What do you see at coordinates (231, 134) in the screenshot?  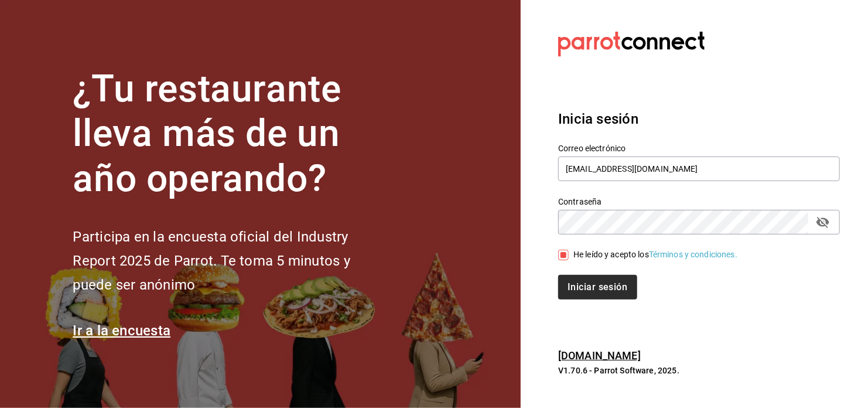 I see `h1: ¿Tu restaurante lleva más de un año operando?` at bounding box center [231, 134].